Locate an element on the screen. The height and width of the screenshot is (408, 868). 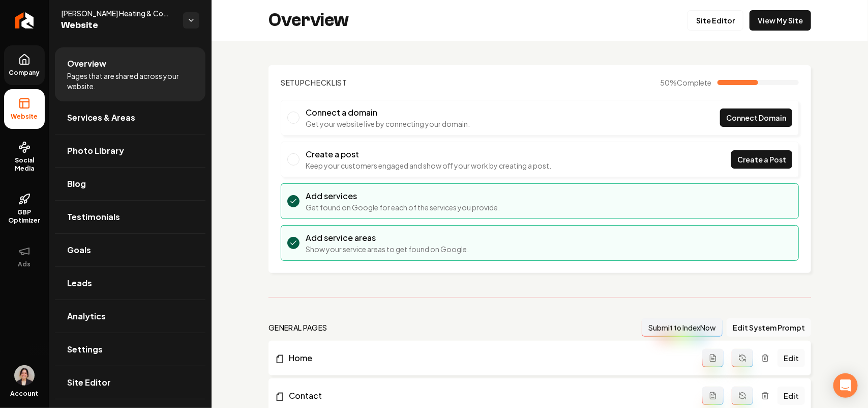
a: View My Site is located at coordinates (780, 20).